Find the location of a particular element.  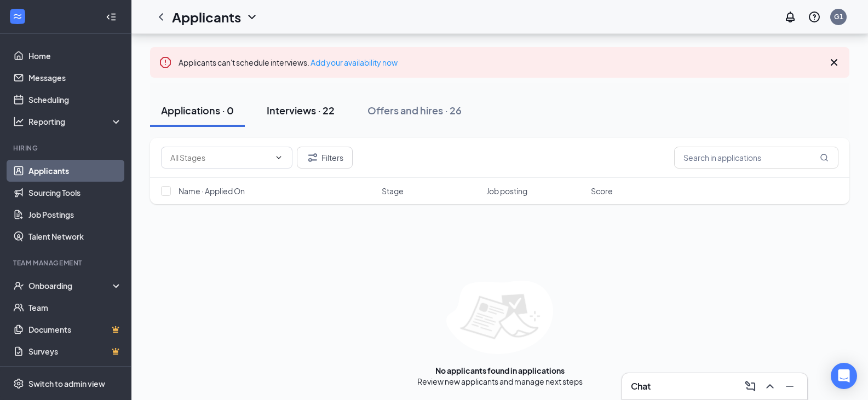

a: SurveysCrown is located at coordinates (75, 352).